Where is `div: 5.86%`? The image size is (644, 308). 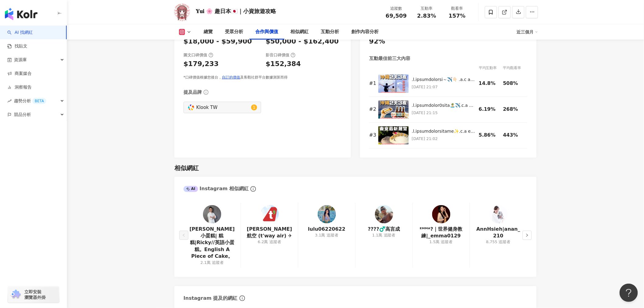 div: 5.86% is located at coordinates (489, 135).